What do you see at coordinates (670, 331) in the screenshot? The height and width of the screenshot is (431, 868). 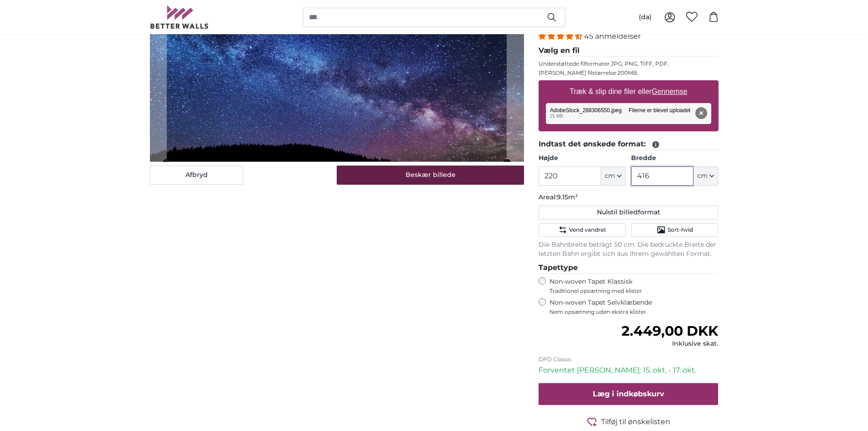 I see `span: 2.449,00 DKK` at bounding box center [670, 331].